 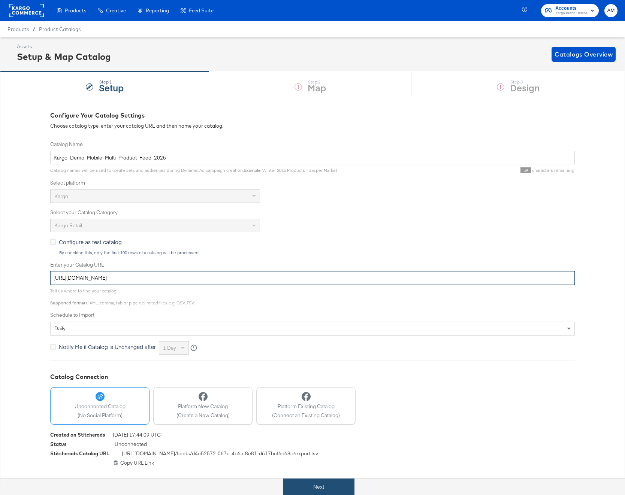 What do you see at coordinates (90, 242) in the screenshot?
I see `span: Configure as test catalog` at bounding box center [90, 242].